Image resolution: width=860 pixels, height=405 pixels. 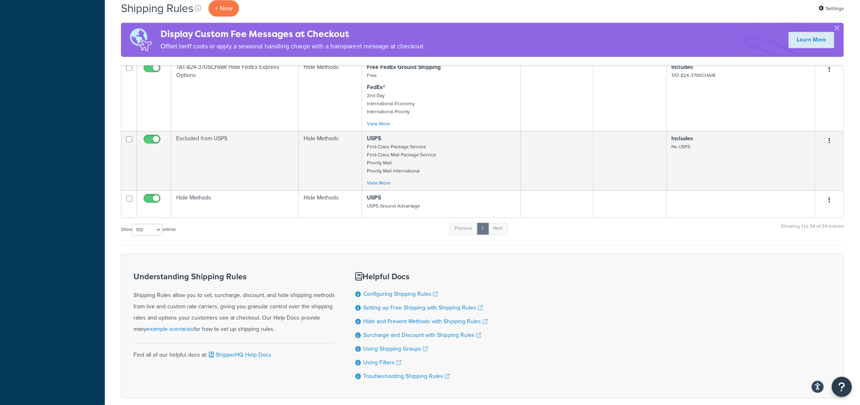 I want to click on small: First-Class Package Service First-Class Mail Package Service Priority Mail Priority Mail Internat..., so click(x=401, y=159).